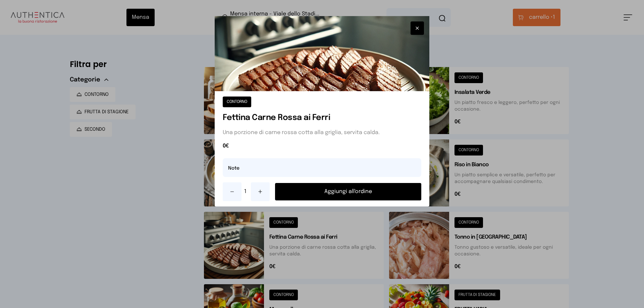 Image resolution: width=644 pixels, height=308 pixels. What do you see at coordinates (322, 133) in the screenshot?
I see `p: Una porzione di carne rossa cotta alla griglia, servita calda.` at bounding box center [322, 133].